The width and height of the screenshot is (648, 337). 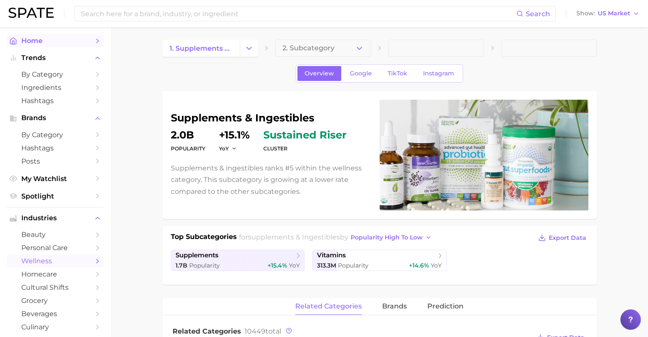 I want to click on span: Instagram, so click(x=438, y=73).